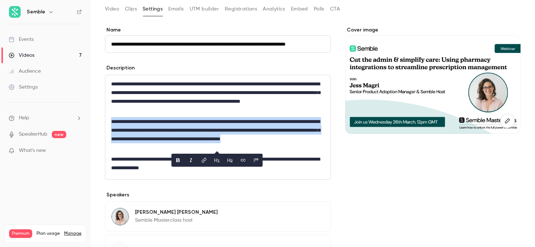 The width and height of the screenshot is (535, 247). What do you see at coordinates (73, 234) in the screenshot?
I see `a: Manage` at bounding box center [73, 234].